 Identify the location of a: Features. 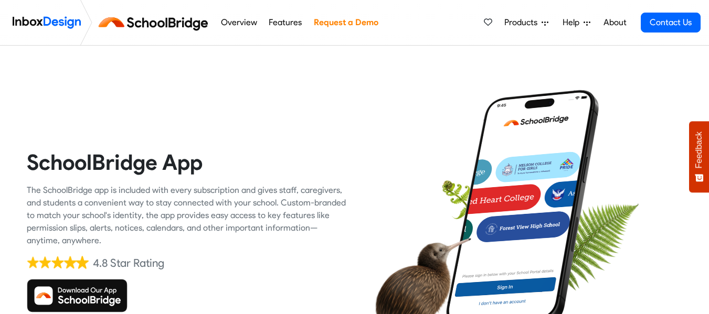
(286, 23).